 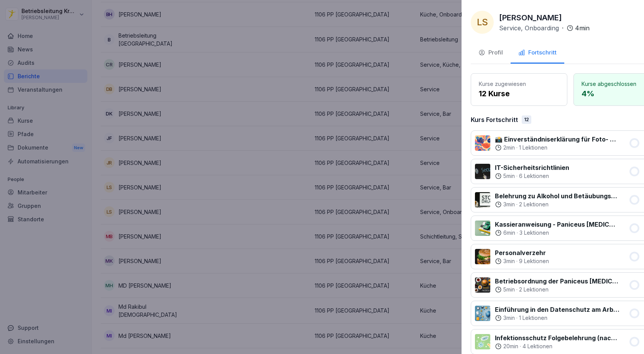 What do you see at coordinates (526, 120) in the screenshot?
I see `div: 12` at bounding box center [526, 120].